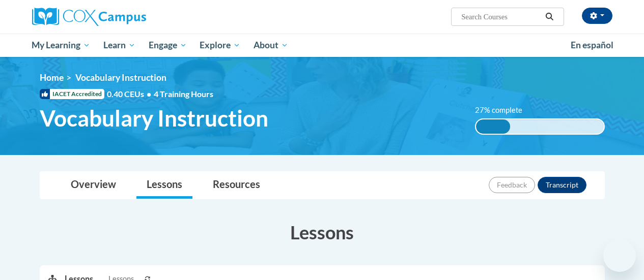 The image size is (644, 280). I want to click on label: 27% complete, so click(504, 110).